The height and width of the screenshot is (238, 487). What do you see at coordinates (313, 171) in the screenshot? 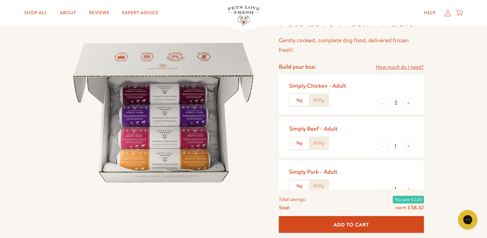
I see `div: Simply Pork - Adult` at bounding box center [313, 171].